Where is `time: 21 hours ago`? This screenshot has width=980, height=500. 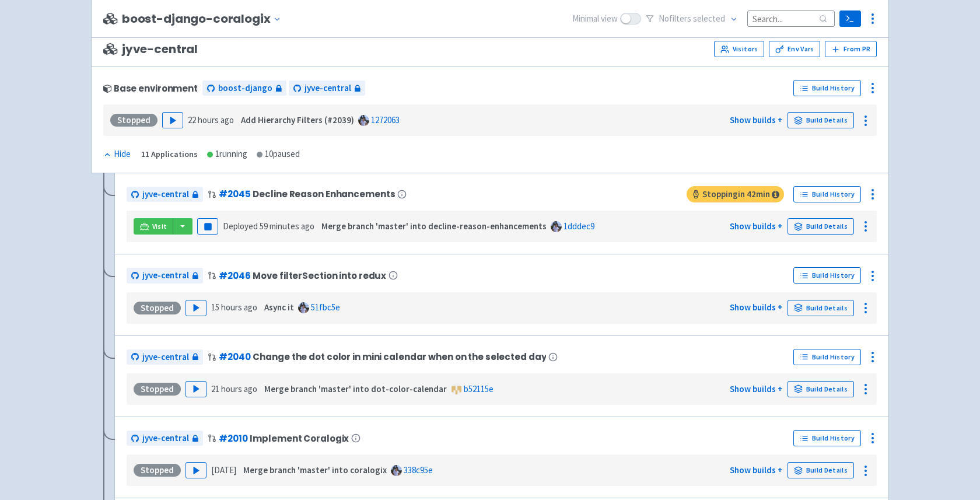
time: 21 hours ago is located at coordinates (234, 389).